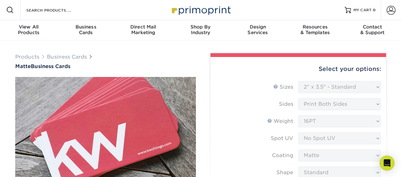 The height and width of the screenshot is (177, 401). What do you see at coordinates (258, 30) in the screenshot?
I see `div: Services` at bounding box center [258, 30].